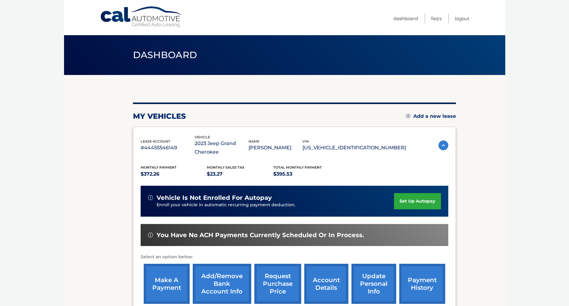 The height and width of the screenshot is (306, 569). Describe the element at coordinates (422, 284) in the screenshot. I see `a: payment history` at that location.